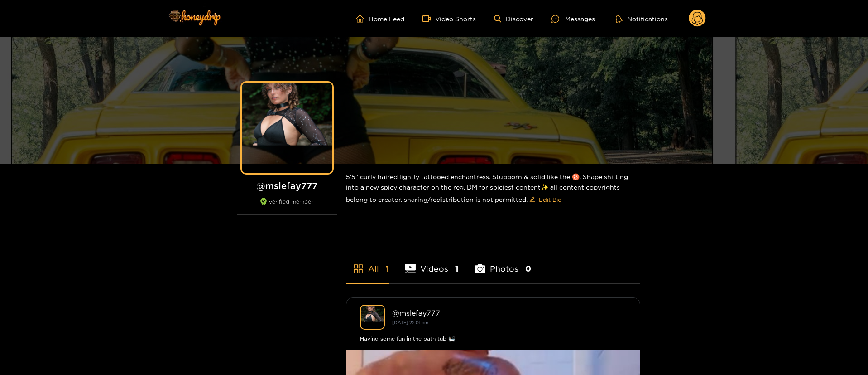  I want to click on img: mslefay777, so click(372, 317).